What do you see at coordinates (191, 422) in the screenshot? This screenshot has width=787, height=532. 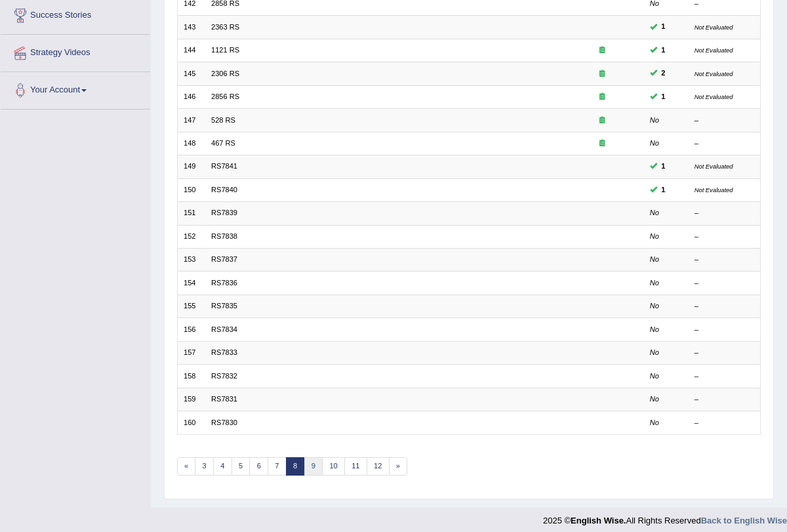 I see `td: 160` at bounding box center [191, 422].